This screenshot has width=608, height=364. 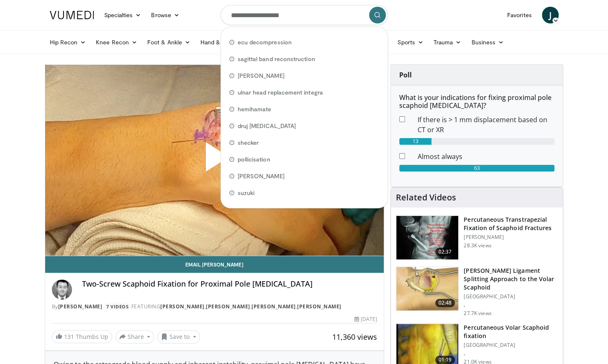 What do you see at coordinates (426, 197) in the screenshot?
I see `h4: Related Videos` at bounding box center [426, 197].